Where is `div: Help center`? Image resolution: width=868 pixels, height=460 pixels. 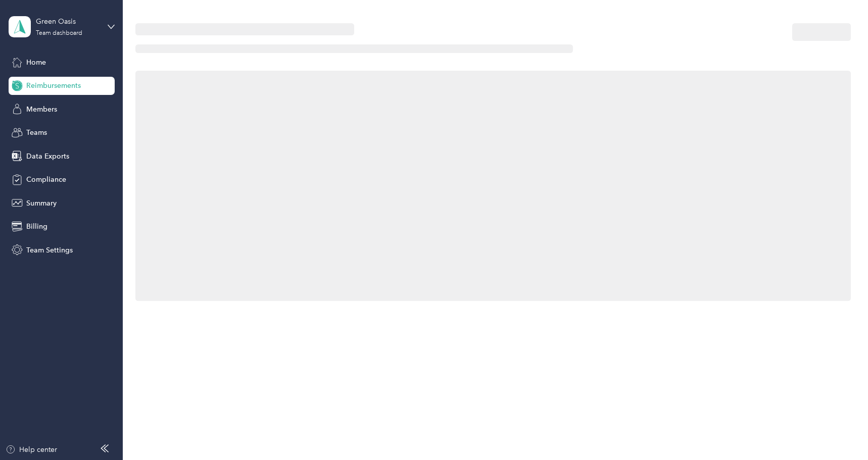 div: Help center is located at coordinates (32, 449).